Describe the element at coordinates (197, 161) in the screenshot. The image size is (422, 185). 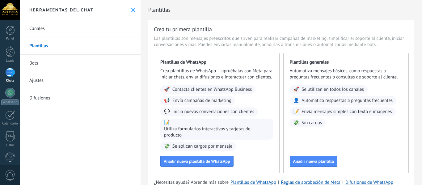
I see `span: Añadir nueva plantilla de WhatsApp` at that location.